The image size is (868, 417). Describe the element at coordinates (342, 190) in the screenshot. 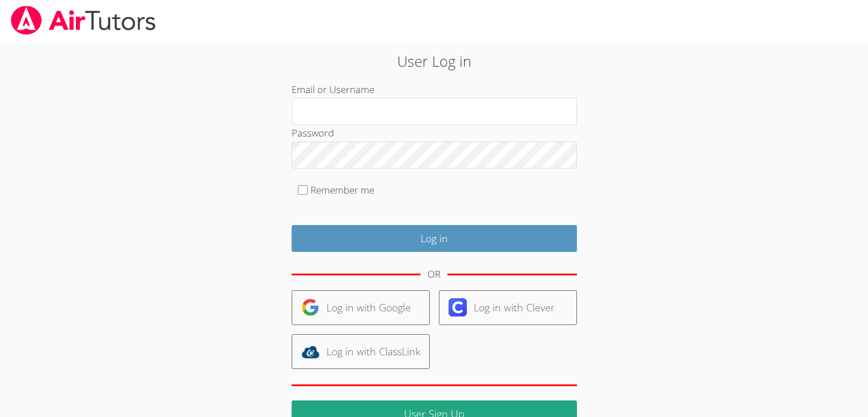

I see `label: Remember me` at that location.